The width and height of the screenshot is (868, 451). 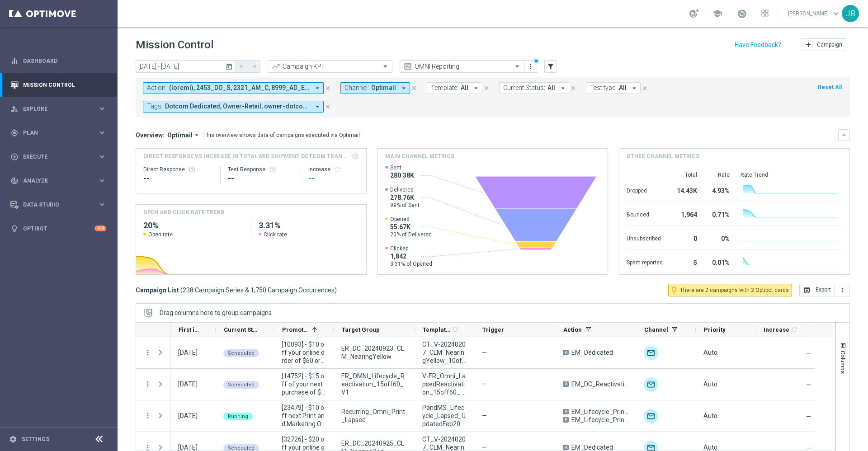 I want to click on span: There are 2 campaigns with 2 Optibot cards, so click(x=734, y=290).